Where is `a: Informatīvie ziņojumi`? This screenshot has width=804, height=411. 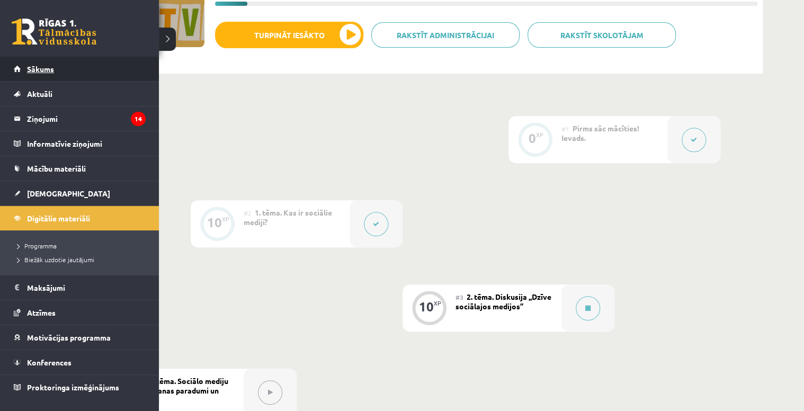
a: Informatīvie ziņojumi is located at coordinates (79, 144).